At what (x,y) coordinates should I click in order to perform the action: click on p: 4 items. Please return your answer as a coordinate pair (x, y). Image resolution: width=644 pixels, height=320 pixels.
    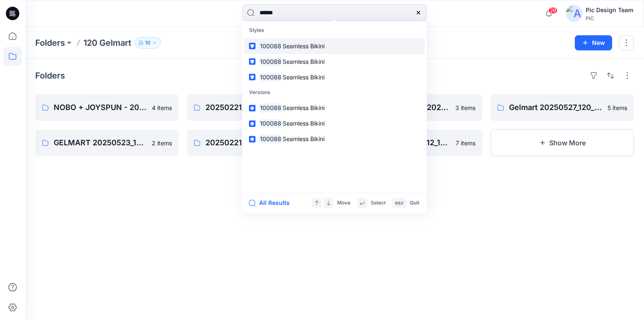
    Looking at the image, I should click on (162, 108).